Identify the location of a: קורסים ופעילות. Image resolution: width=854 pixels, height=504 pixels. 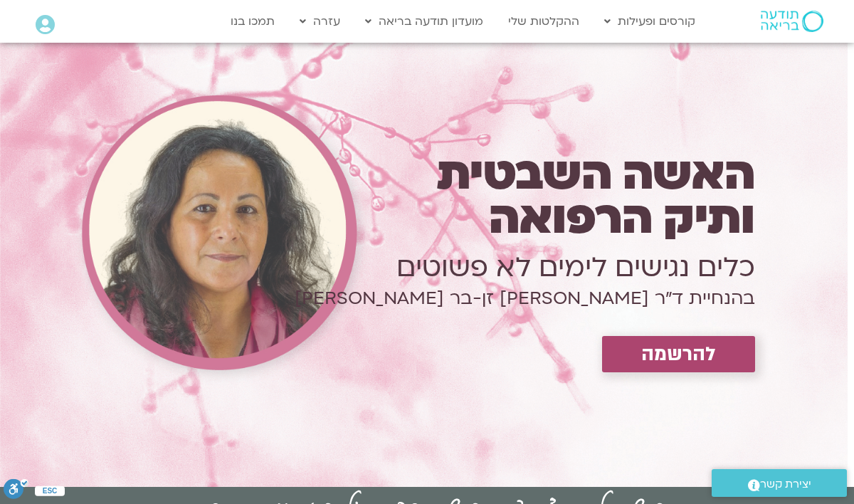
(650, 21).